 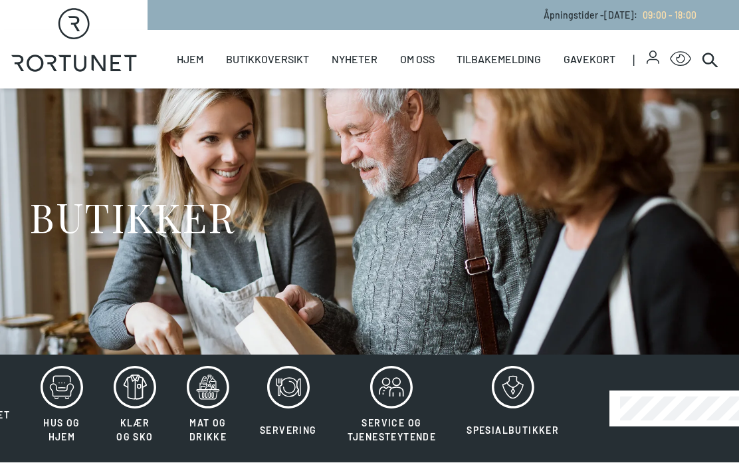 What do you see at coordinates (289, 430) in the screenshot?
I see `span: Servering` at bounding box center [289, 430].